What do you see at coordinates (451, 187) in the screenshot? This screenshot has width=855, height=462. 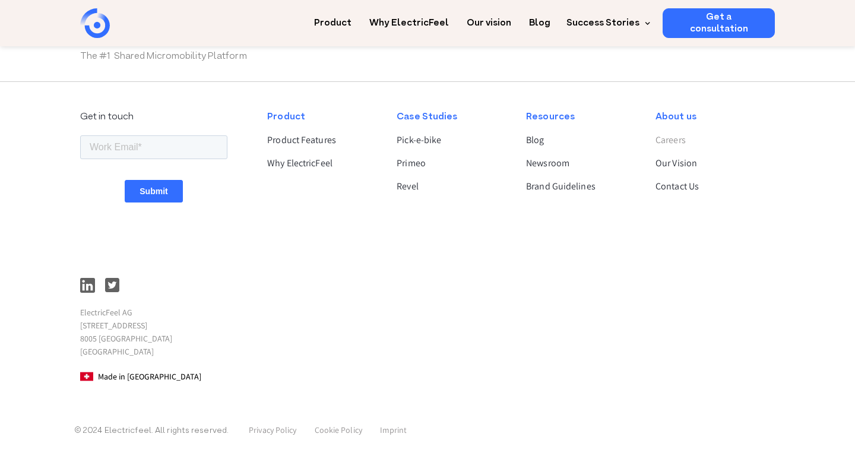 I see `a: Revel` at bounding box center [451, 187].